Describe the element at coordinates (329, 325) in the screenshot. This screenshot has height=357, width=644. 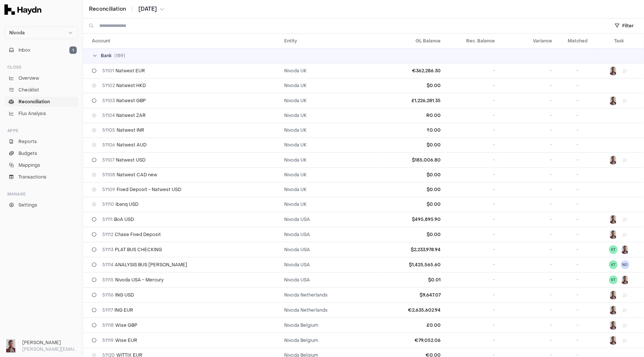
I see `td: Nivoda Belgium` at that location.